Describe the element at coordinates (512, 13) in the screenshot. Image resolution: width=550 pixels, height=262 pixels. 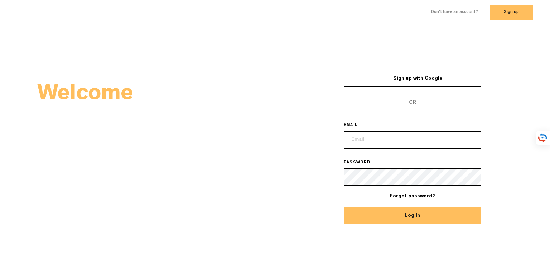
I see `button: Sign up` at that location.